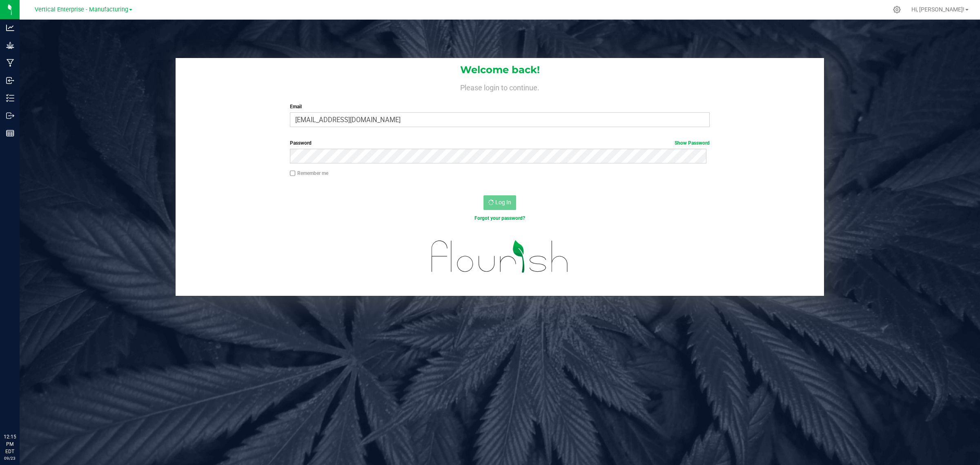  What do you see at coordinates (10, 444) in the screenshot?
I see `p: 12:15 PM EDT` at bounding box center [10, 444].